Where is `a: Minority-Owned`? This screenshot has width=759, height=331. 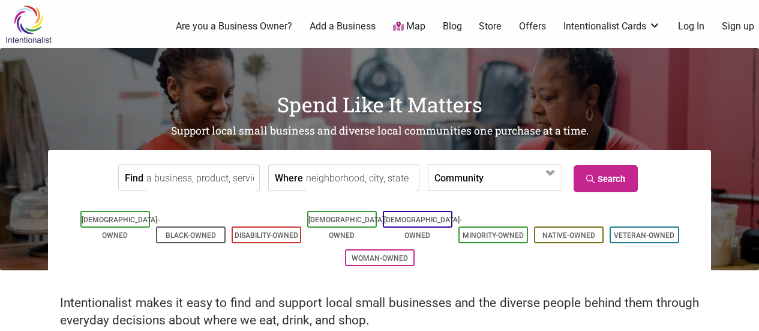 a: Minority-Owned is located at coordinates (493, 235).